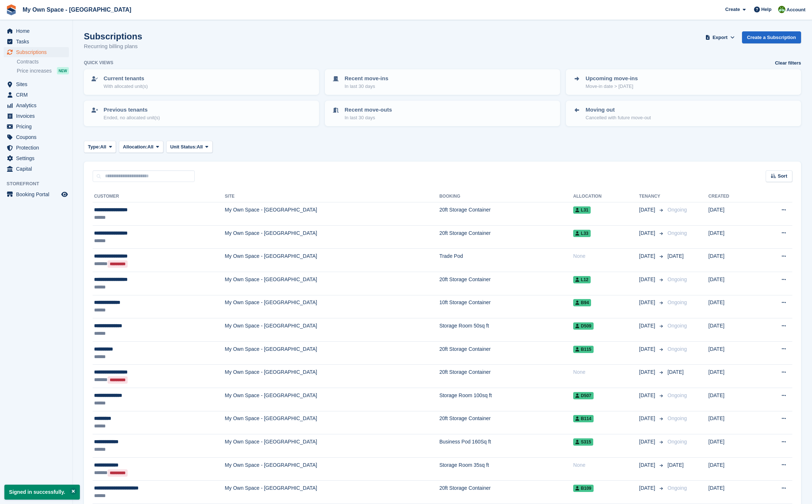 The width and height of the screenshot is (812, 504). I want to click on td: Trade Pod, so click(506, 260).